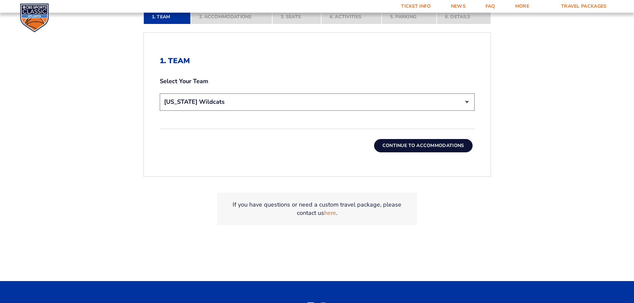 This screenshot has width=634, height=303. Describe the element at coordinates (317, 81) in the screenshot. I see `label: Select Your Team` at that location.